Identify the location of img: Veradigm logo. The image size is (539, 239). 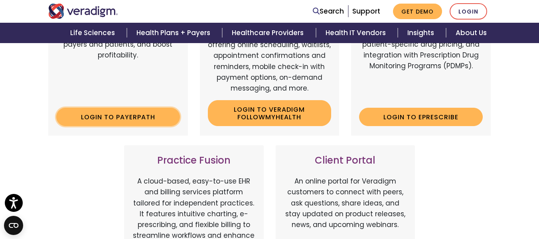
(83, 11).